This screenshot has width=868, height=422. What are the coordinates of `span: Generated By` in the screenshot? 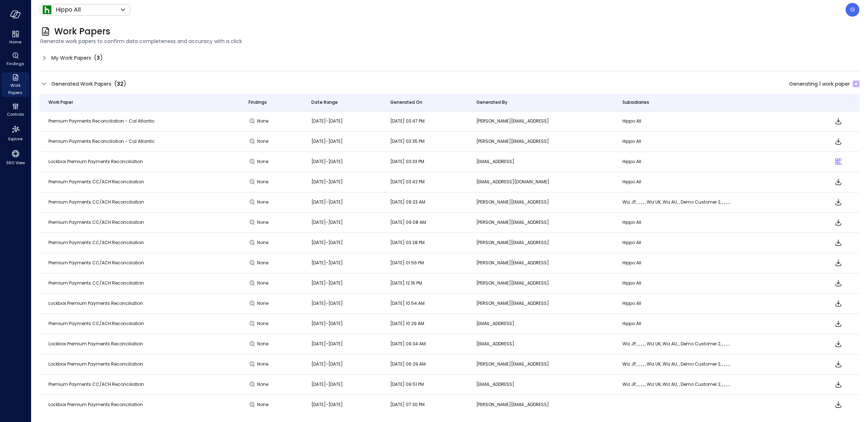 It's located at (492, 102).